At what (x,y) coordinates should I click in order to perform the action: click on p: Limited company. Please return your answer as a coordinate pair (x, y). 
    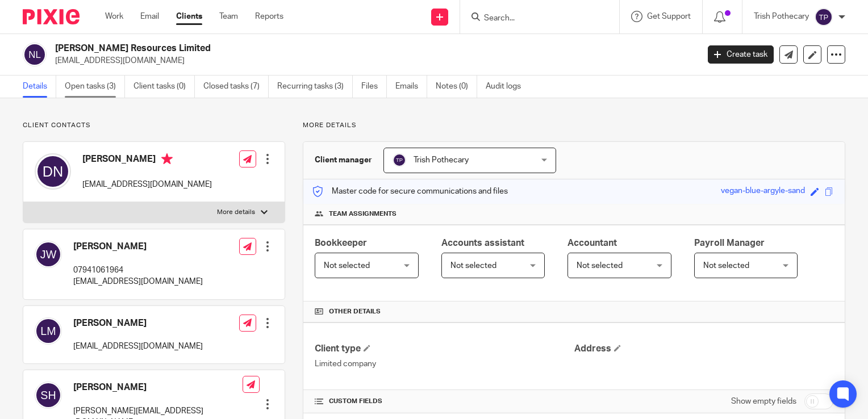
    Looking at the image, I should click on (444, 364).